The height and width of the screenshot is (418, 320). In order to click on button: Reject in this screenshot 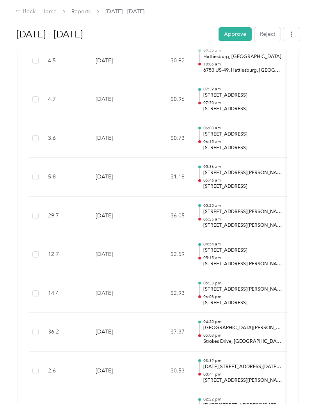, I will do `click(267, 34)`.